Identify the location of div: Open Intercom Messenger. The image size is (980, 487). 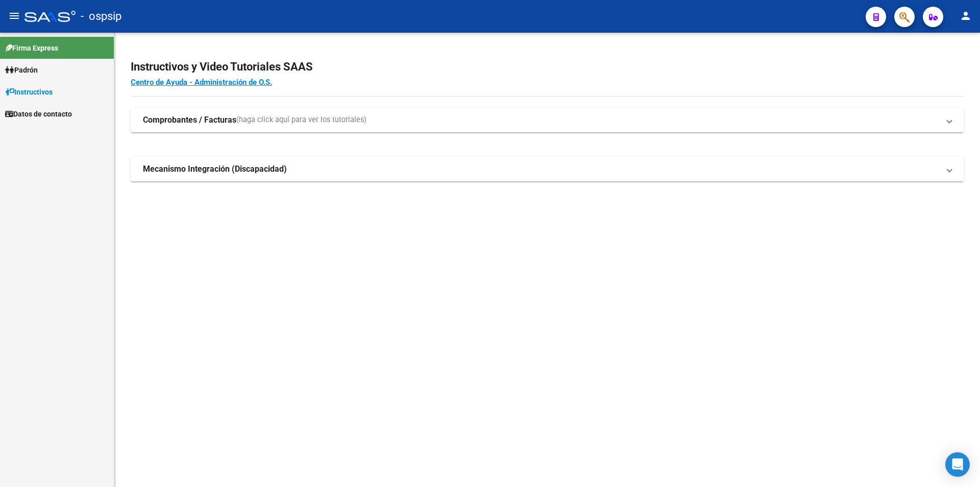
(958, 465).